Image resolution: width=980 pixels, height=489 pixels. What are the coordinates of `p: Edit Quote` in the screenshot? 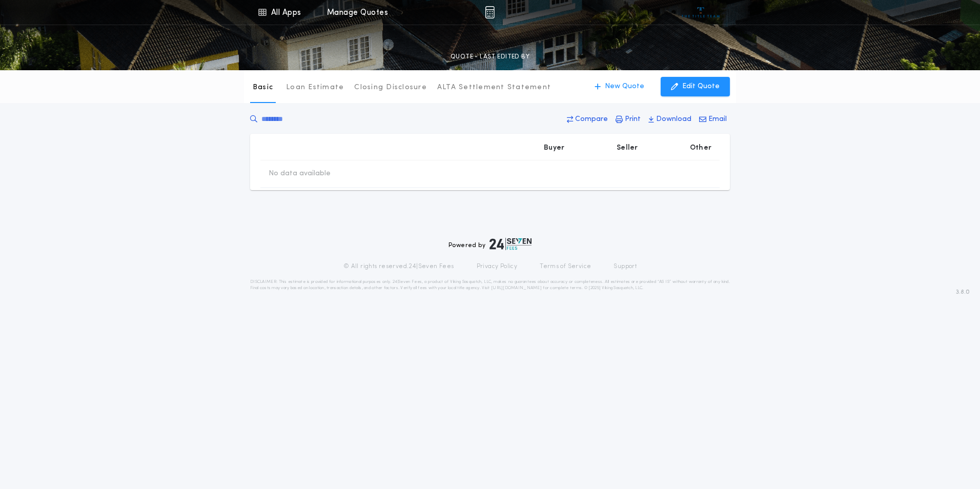 It's located at (701, 87).